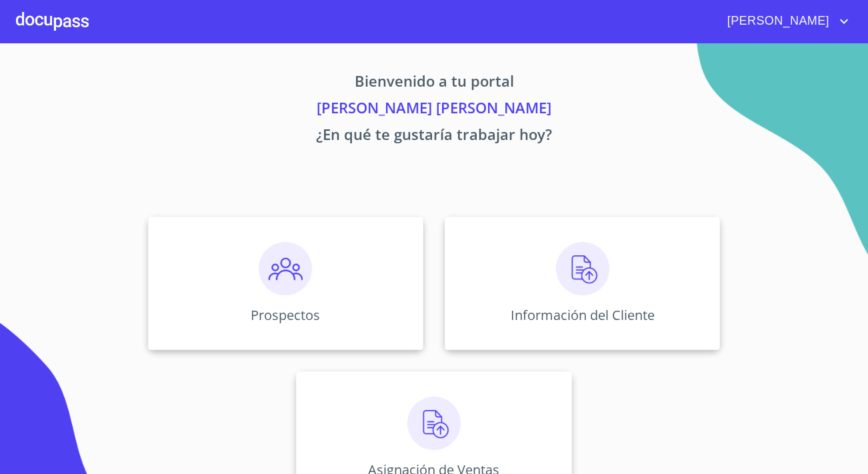 The height and width of the screenshot is (474, 868). I want to click on img: prospectos.png, so click(286, 269).